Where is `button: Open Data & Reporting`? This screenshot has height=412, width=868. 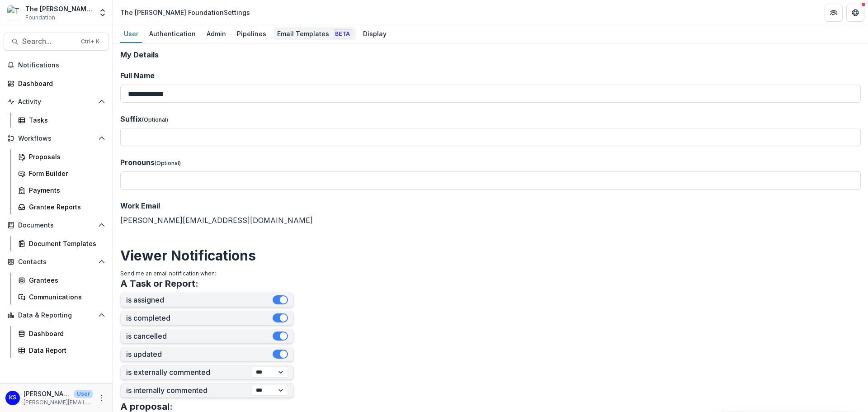 button: Open Data & Reporting is located at coordinates (56, 315).